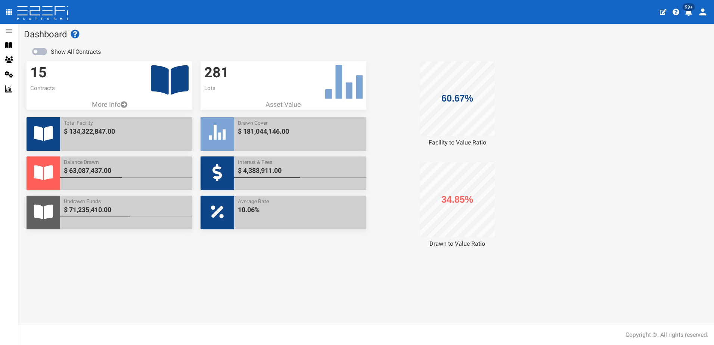 This screenshot has width=714, height=345. I want to click on span: $ 134,322,847.00, so click(126, 132).